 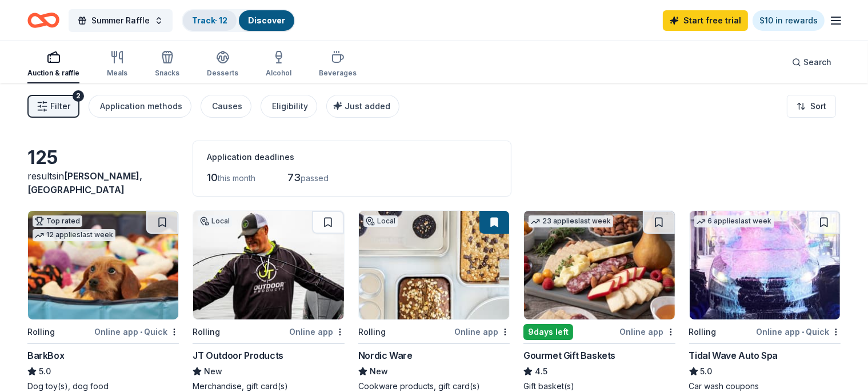 What do you see at coordinates (268, 301) in the screenshot?
I see `a: Image for JT Outdoor ProductsLocalRollingOnline appJT Outdoor ProductsNewMerchandise, gift card(s)` at bounding box center [268, 301].